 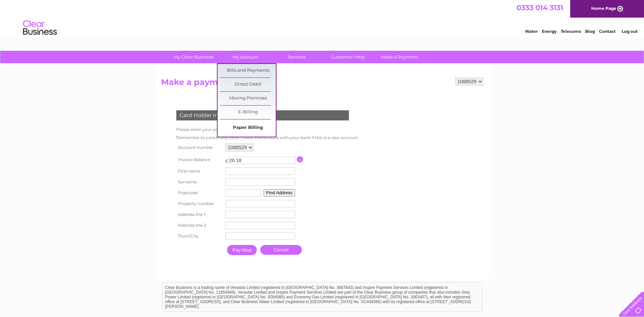 What do you see at coordinates (549, 31) in the screenshot?
I see `a: Energy` at bounding box center [549, 31].